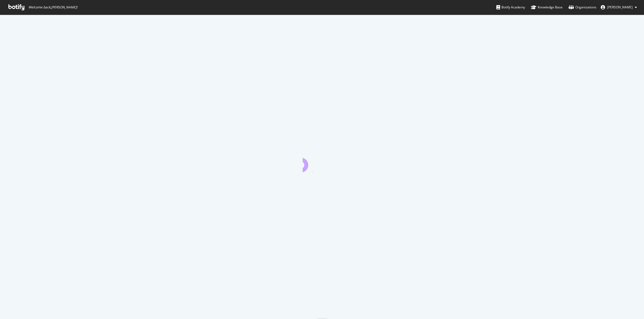 The width and height of the screenshot is (644, 319). What do you see at coordinates (547, 7) in the screenshot?
I see `div: Knowledge Base` at bounding box center [547, 7].